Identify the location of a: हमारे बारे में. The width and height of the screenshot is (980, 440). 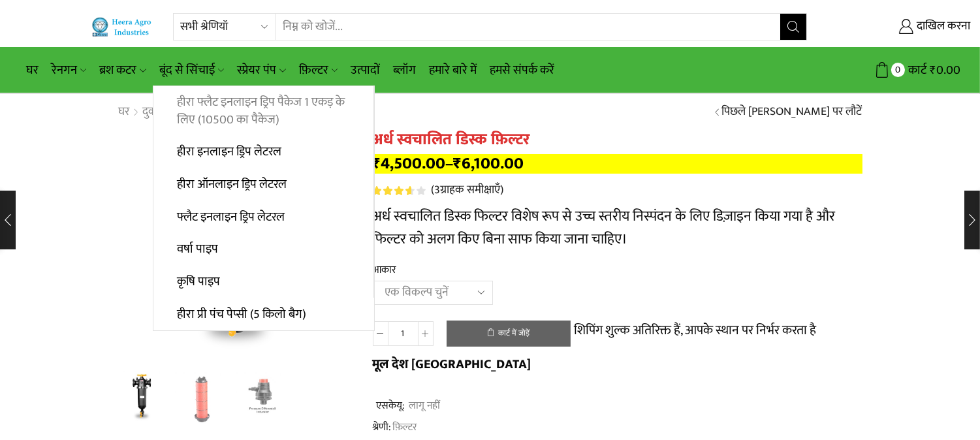
(453, 70).